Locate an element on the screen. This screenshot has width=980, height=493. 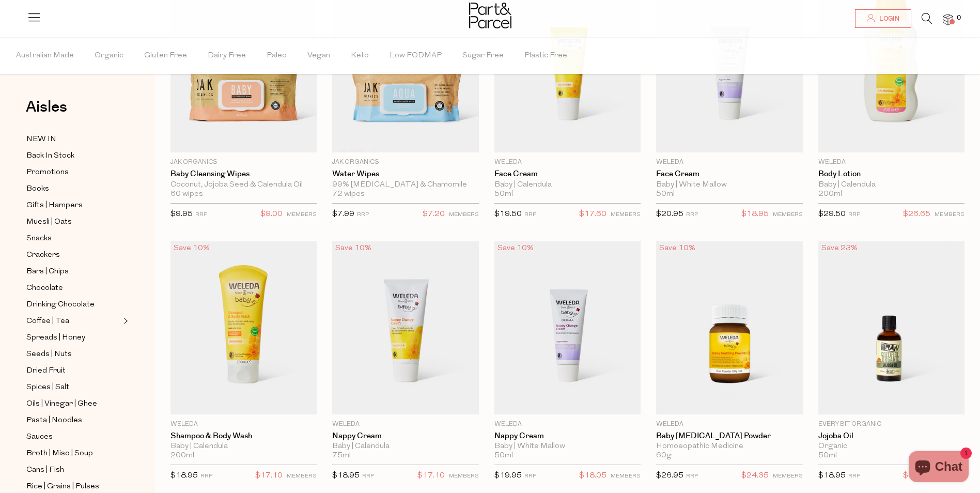
img: Jojoba Oil is located at coordinates (891, 327).